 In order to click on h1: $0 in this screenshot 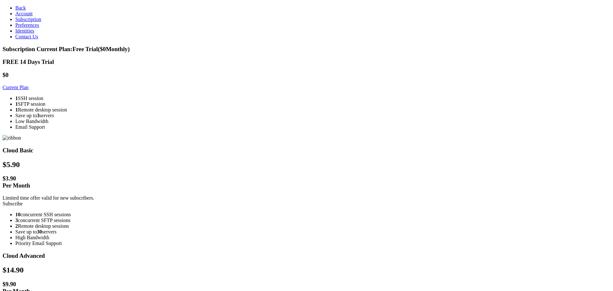, I will do `click(306, 75)`.